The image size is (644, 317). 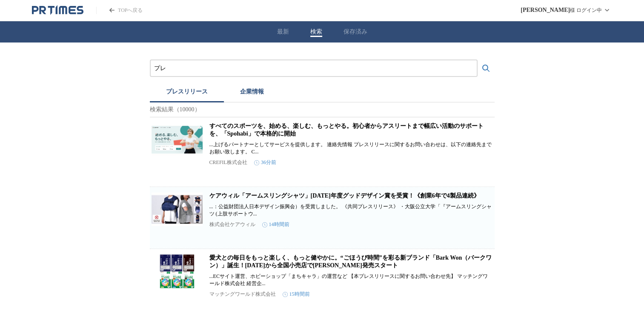 I want to click on button: 企業情報, so click(x=252, y=93).